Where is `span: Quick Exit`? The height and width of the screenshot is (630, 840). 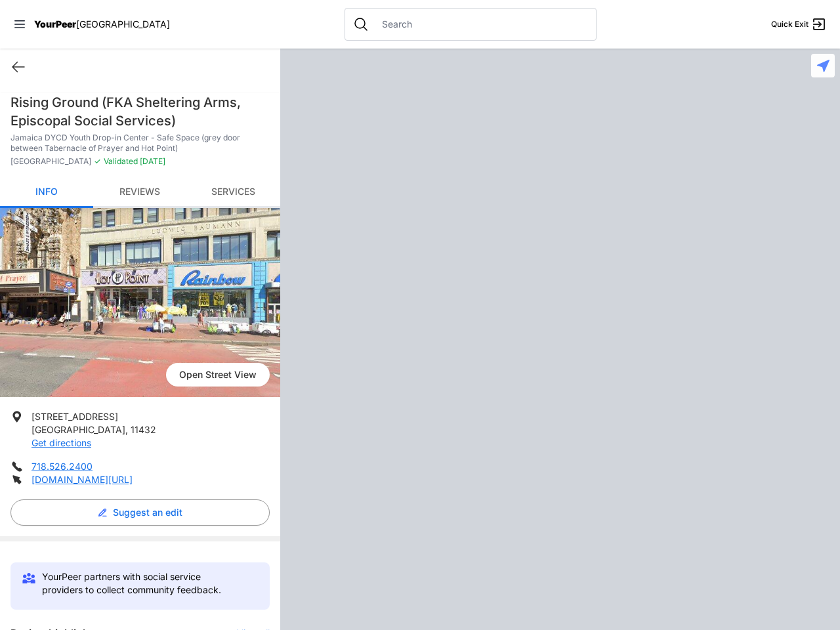 span: Quick Exit is located at coordinates (789, 24).